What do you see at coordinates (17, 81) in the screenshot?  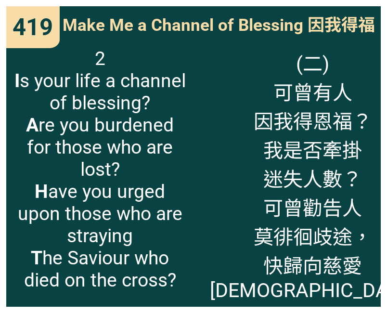 I see `b: I` at bounding box center [17, 81].